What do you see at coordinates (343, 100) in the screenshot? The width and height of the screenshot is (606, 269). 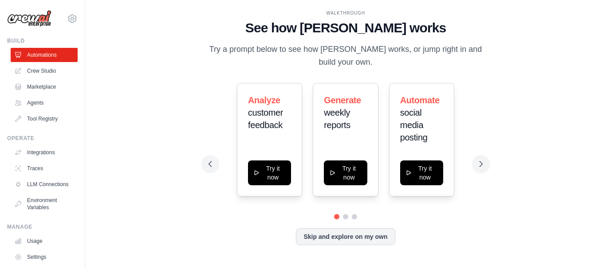 I see `span: Generate` at bounding box center [343, 100].